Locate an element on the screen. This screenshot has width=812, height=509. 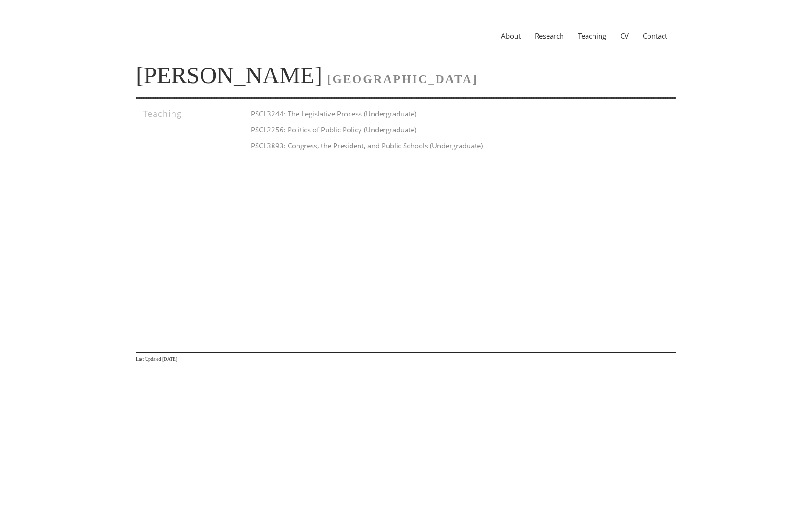
h4: PSCI 2256: Politics of Public Policy (Undergraduate) is located at coordinates (454, 130).